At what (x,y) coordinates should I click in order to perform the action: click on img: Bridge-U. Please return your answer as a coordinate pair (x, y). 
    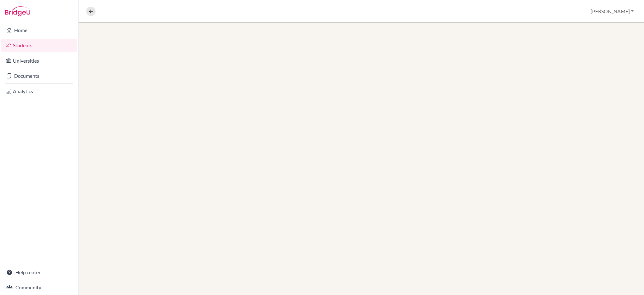
    Looking at the image, I should click on (17, 11).